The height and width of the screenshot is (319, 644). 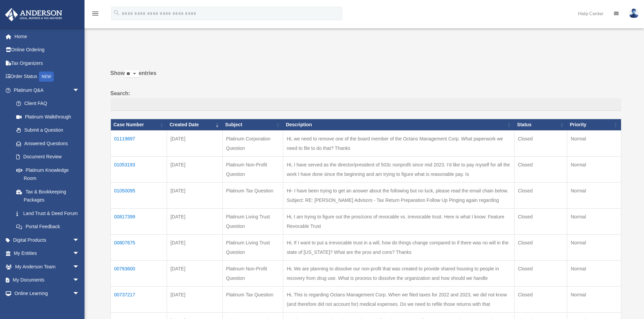 What do you see at coordinates (47, 240) in the screenshot?
I see `a: Digital Productsarrow_drop_down` at bounding box center [47, 240].